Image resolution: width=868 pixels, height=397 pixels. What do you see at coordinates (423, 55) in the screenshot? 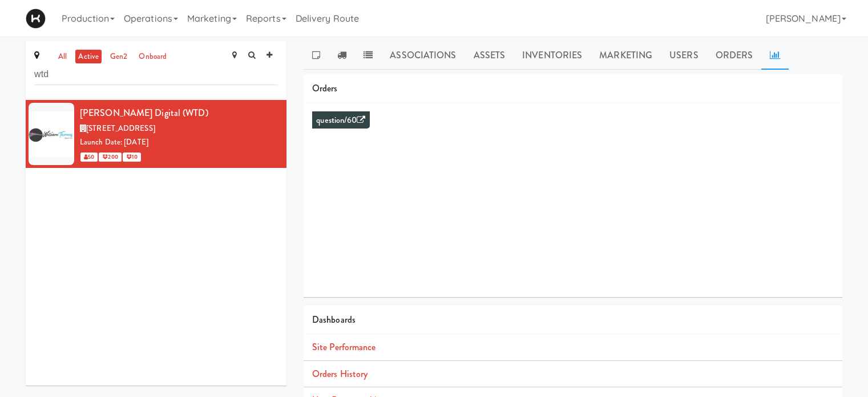
I see `a: Associations` at bounding box center [423, 55].